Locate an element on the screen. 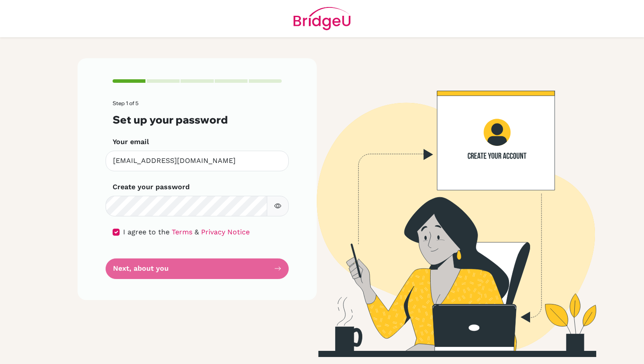 The height and width of the screenshot is (364, 644). input: Insert your email* is located at coordinates (197, 161).